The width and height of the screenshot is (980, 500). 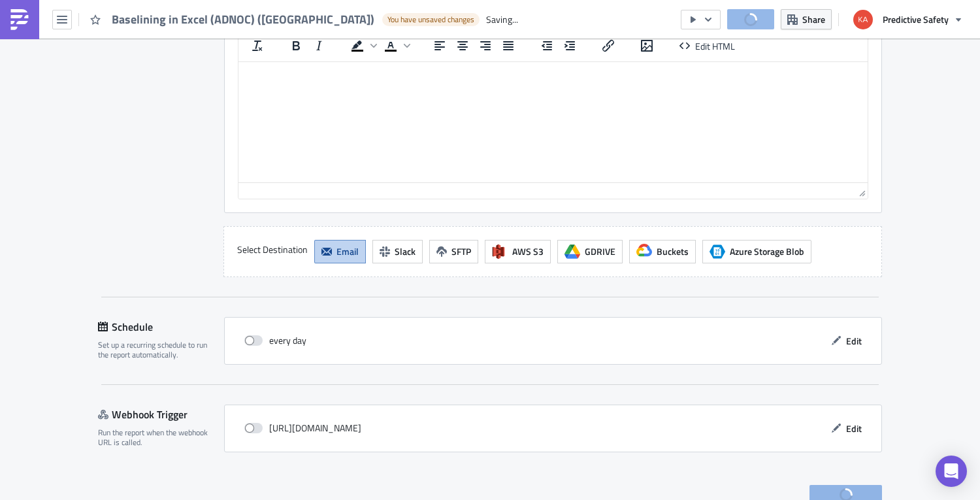 I want to click on div: Text color, so click(x=396, y=46).